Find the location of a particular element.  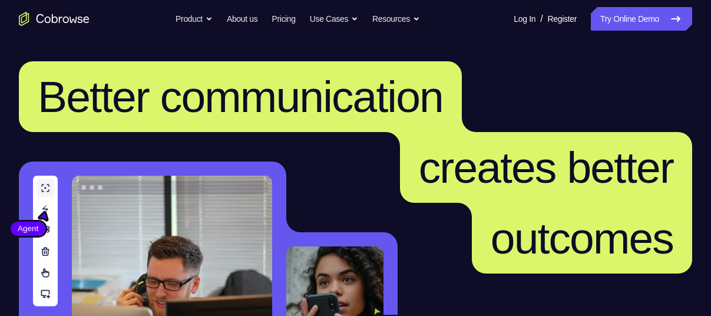

button: Resources is located at coordinates (396, 19).